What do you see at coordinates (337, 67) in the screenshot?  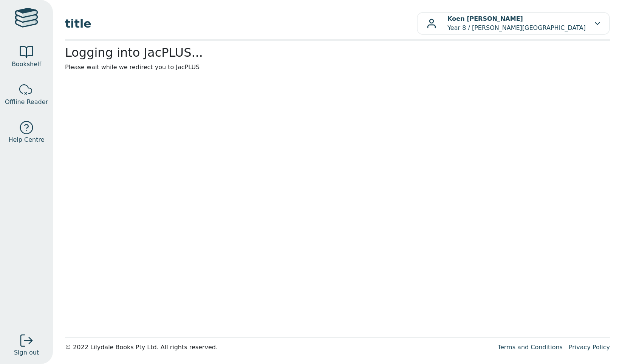 I see `p: Please wait while we redirect you to JacPLUS` at bounding box center [337, 67].